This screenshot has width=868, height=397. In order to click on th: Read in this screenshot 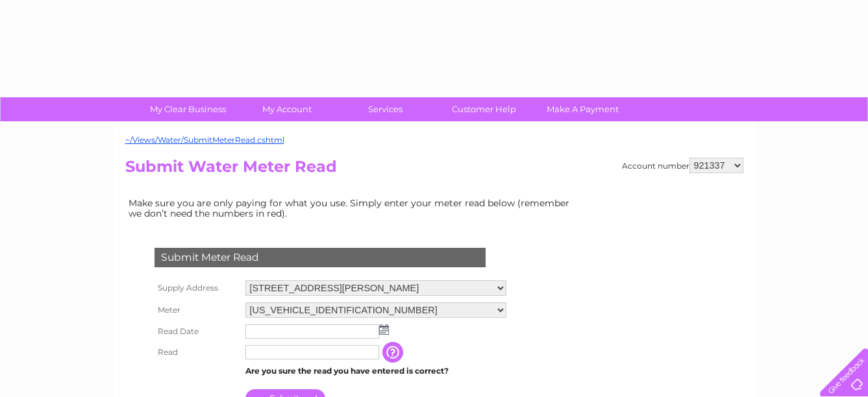, I will do `click(196, 352)`.